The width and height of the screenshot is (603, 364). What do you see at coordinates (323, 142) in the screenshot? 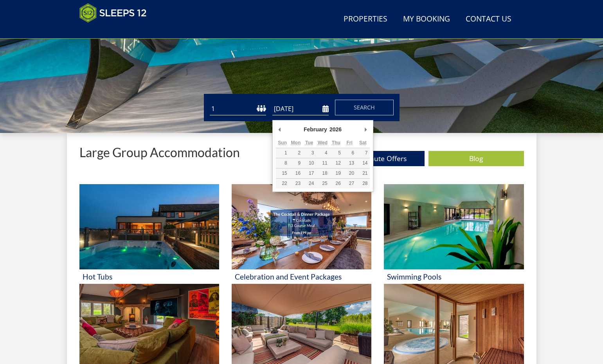
I see `abbr: Wednesday` at bounding box center [323, 142].